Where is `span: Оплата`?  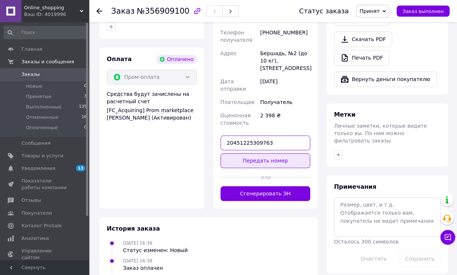 span: Оплата is located at coordinates (119, 59).